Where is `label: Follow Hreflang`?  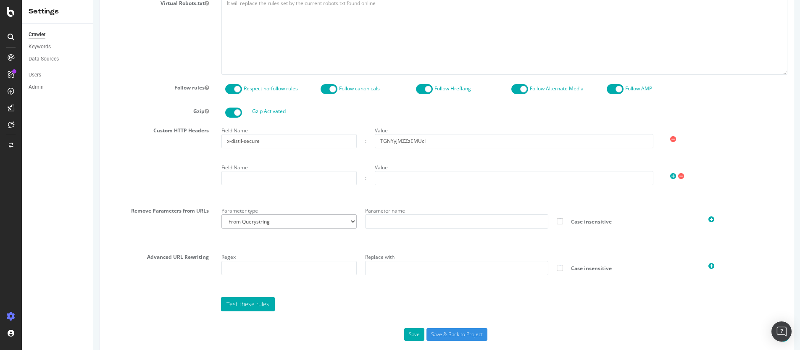 label: Follow Hreflang is located at coordinates (359, 88).